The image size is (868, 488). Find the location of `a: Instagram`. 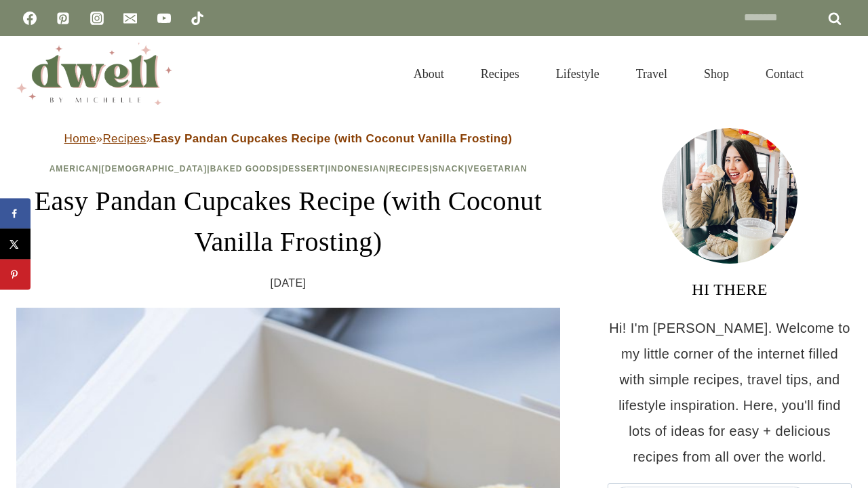

a: Instagram is located at coordinates (97, 18).